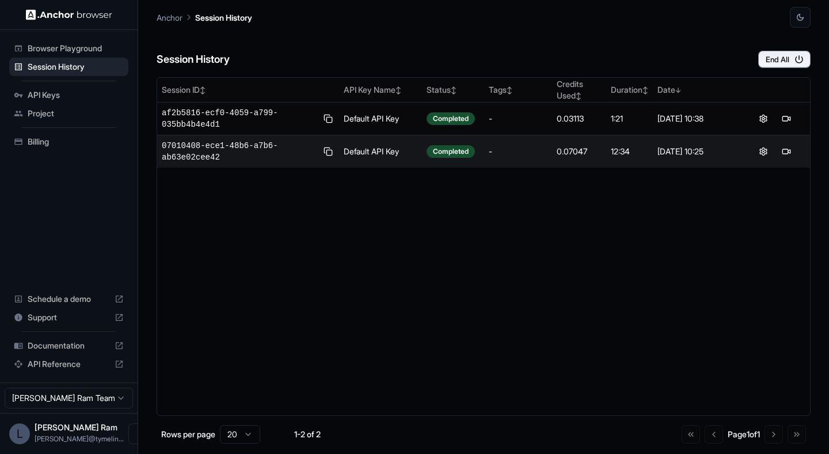  I want to click on div: Status, so click(453, 90).